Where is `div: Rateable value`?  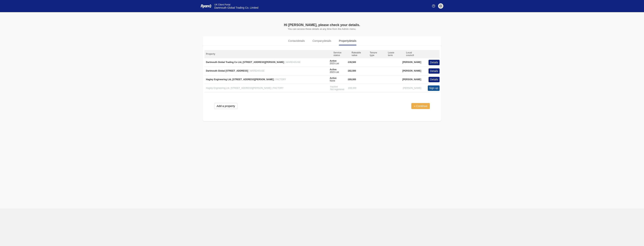 div: Rateable value is located at coordinates (359, 54).